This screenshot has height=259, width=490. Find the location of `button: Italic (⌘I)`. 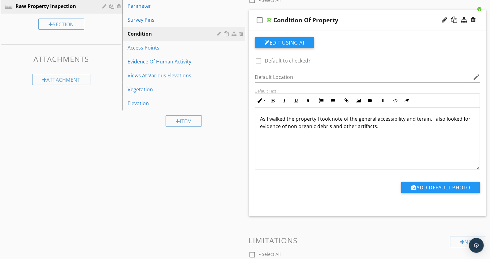

button: Italic (⌘I) is located at coordinates (285, 101).